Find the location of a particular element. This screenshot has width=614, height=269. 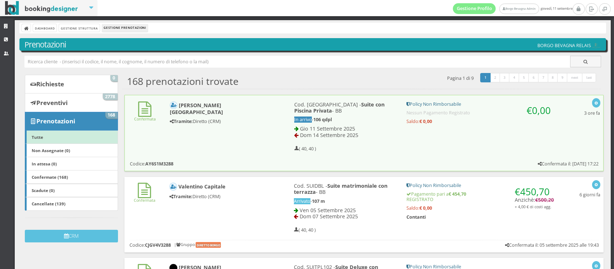

b: Scadute (0) is located at coordinates (43, 190).